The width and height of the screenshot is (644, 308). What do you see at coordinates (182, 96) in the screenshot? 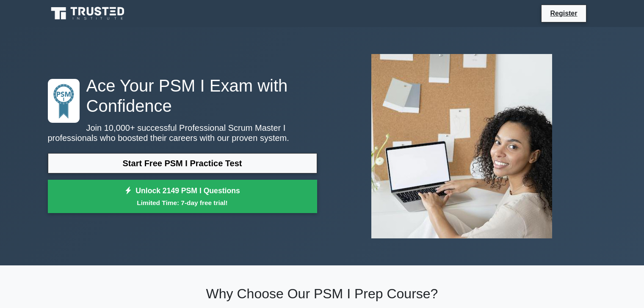
I see `h1: Ace Your PSM I Exam with Confidence` at bounding box center [182, 96].